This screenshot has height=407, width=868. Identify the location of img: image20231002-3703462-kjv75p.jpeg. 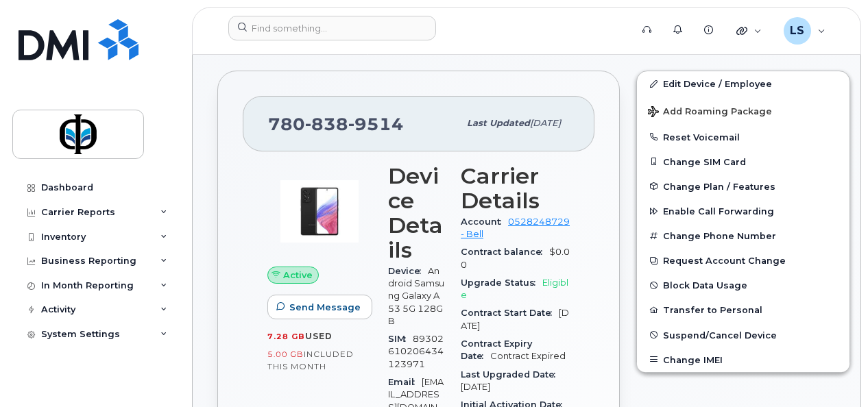
(319, 212).